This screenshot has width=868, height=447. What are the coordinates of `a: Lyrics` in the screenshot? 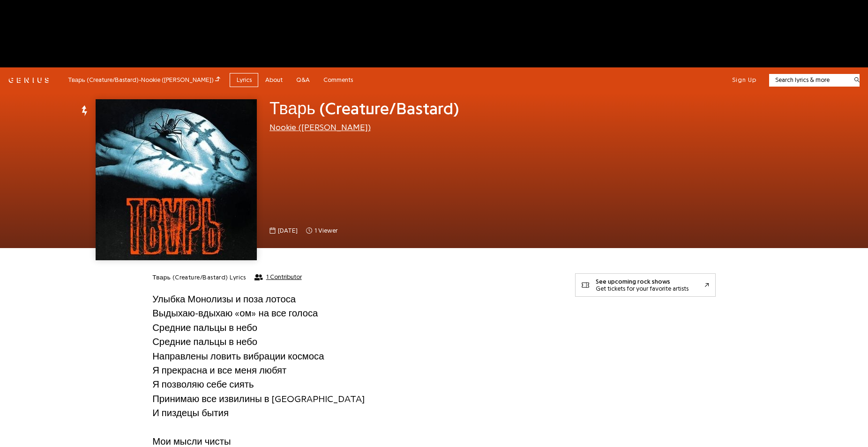 It's located at (243, 80).